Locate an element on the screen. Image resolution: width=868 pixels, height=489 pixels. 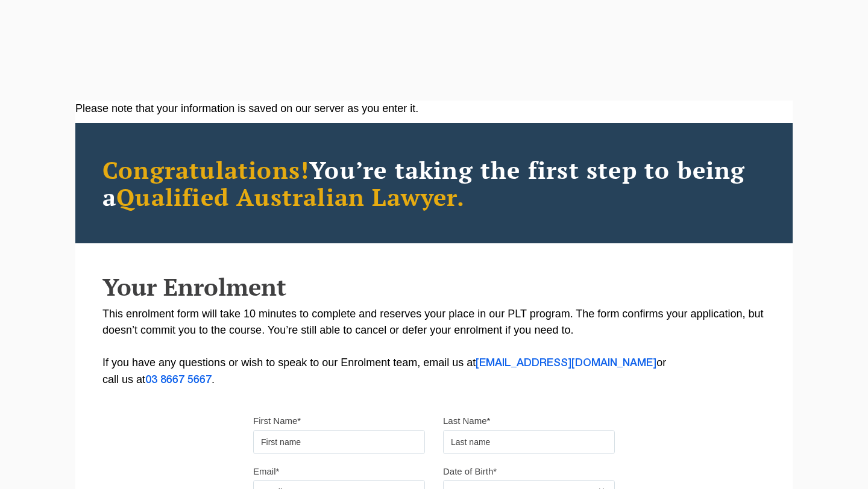
a: 03 8667 5667 is located at coordinates (178, 380).